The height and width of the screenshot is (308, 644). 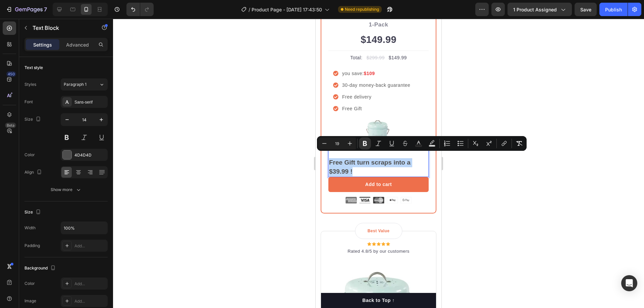 I want to click on div: Beta, so click(x=10, y=125).